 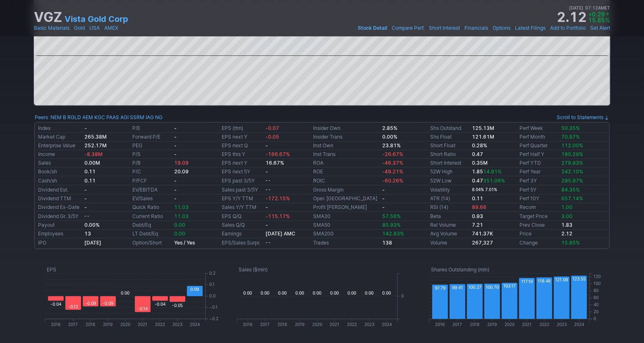 What do you see at coordinates (479, 207) in the screenshot?
I see `span: 89.66` at bounding box center [479, 207].